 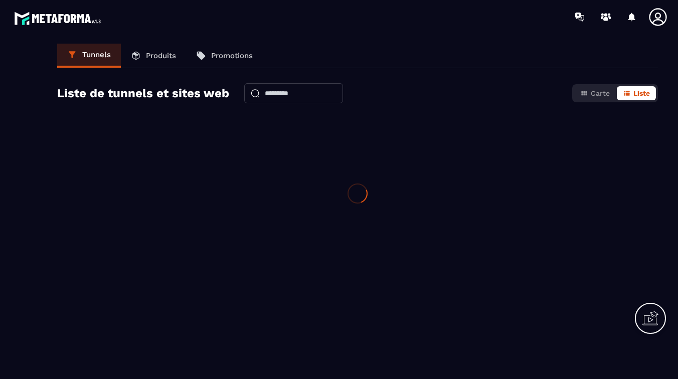 What do you see at coordinates (641, 93) in the screenshot?
I see `span: Liste` at bounding box center [641, 93].